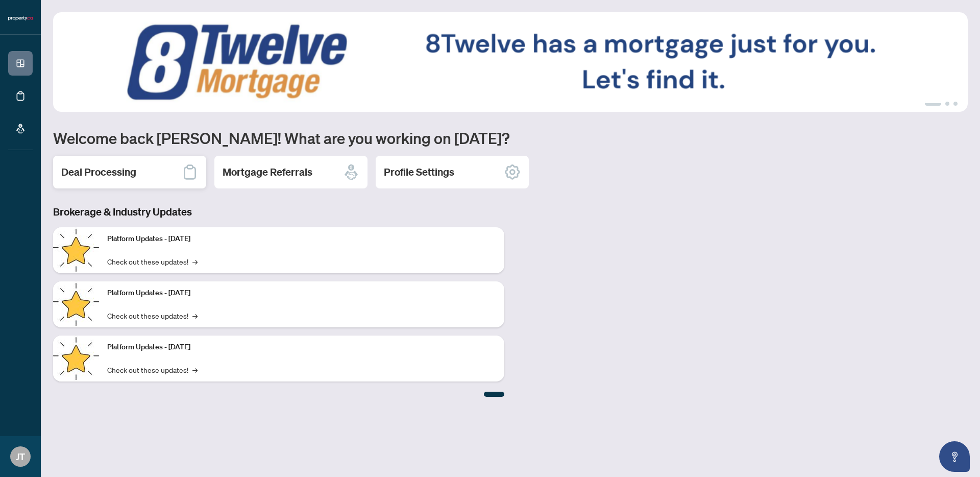 The image size is (980, 477). Describe the element at coordinates (933, 104) in the screenshot. I see `button: 1` at that location.